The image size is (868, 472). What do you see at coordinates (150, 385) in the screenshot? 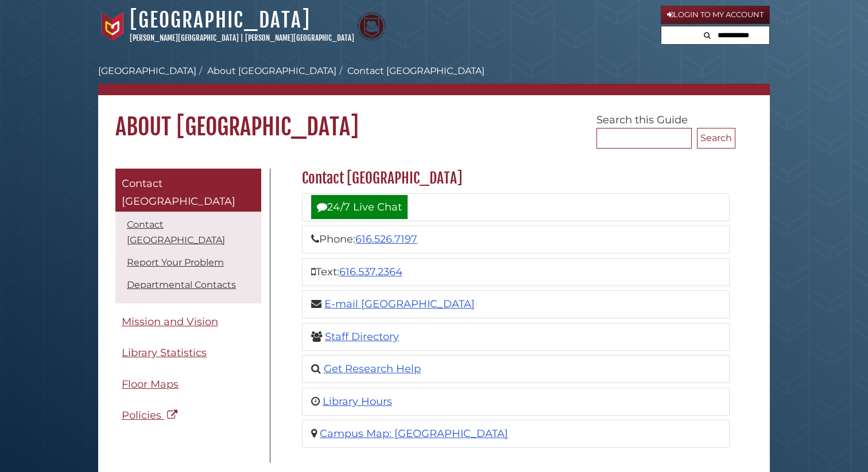
I see `span: Floor Maps` at bounding box center [150, 385].